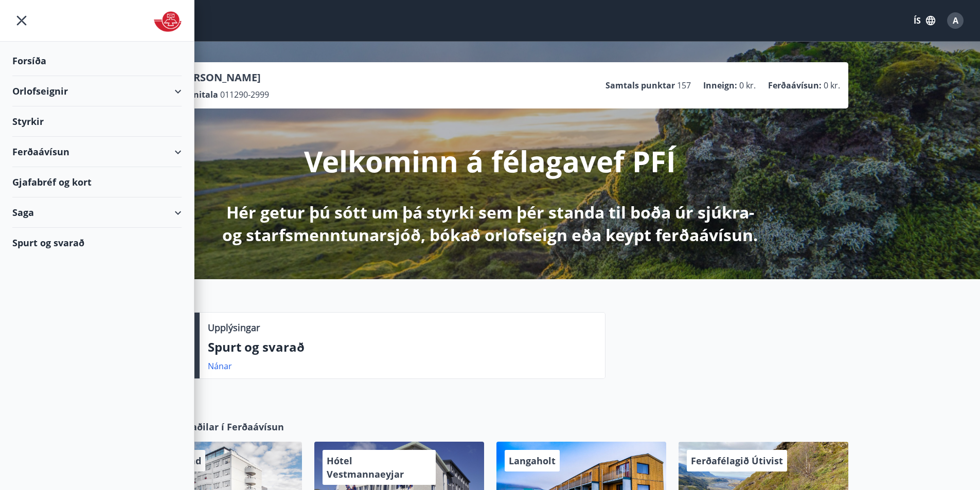  I want to click on p: Hér getur þú sótt um þá styrki sem þér standa til boða úr sjúkra- og starfsmenntunarsjóð, bókað o..., so click(490, 224).